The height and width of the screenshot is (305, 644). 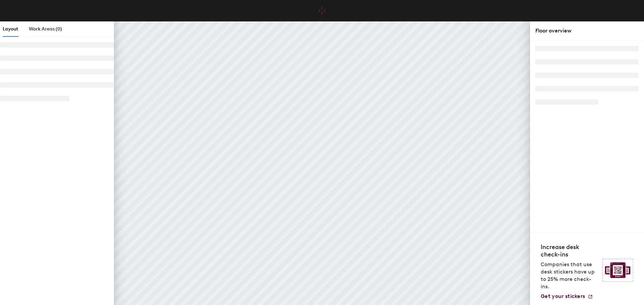 What do you see at coordinates (11, 29) in the screenshot?
I see `span: Layout` at bounding box center [11, 29].